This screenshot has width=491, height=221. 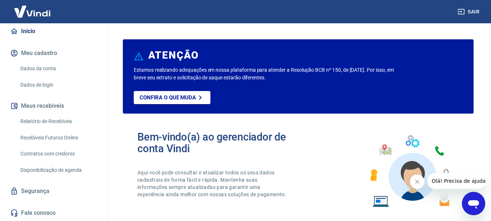 What do you see at coordinates (172, 97) in the screenshot?
I see `a: Confira o que muda` at bounding box center [172, 97].